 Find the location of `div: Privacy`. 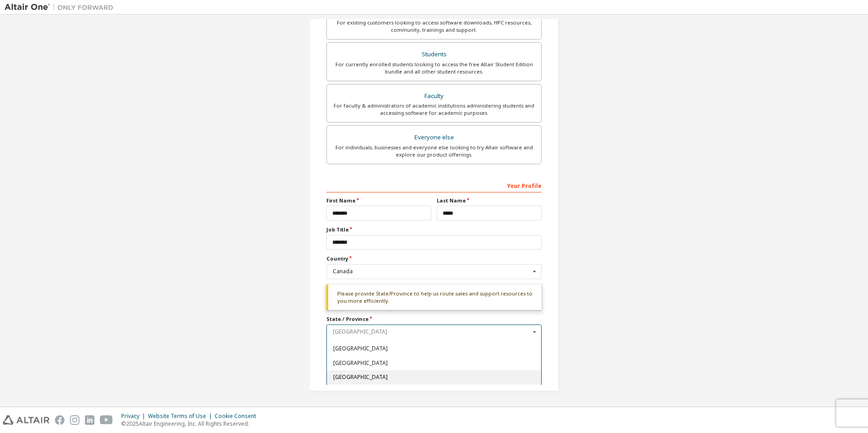

div: Privacy is located at coordinates (134, 416).